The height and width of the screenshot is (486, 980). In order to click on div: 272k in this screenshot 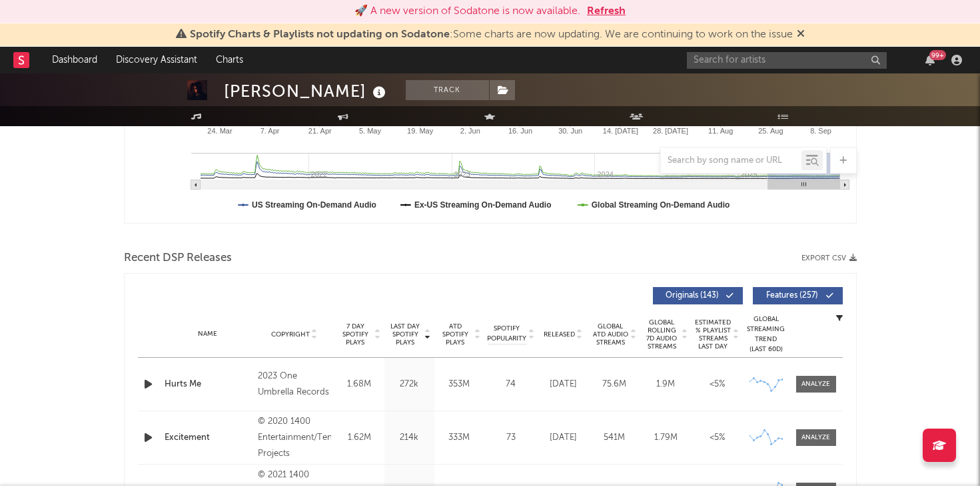, I will do `click(409, 384)`.